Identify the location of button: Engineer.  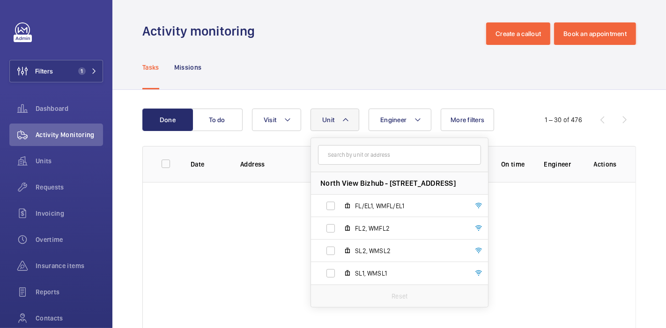
(400, 120).